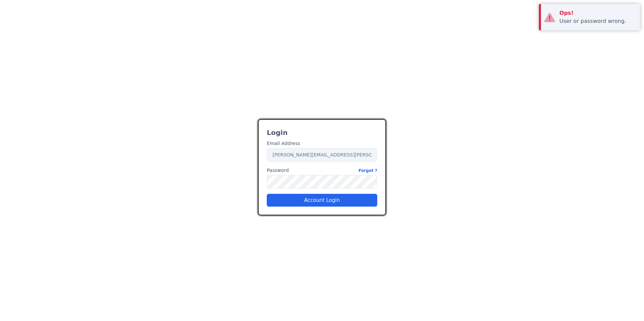 This screenshot has height=321, width=644. I want to click on label: Password, so click(322, 170).